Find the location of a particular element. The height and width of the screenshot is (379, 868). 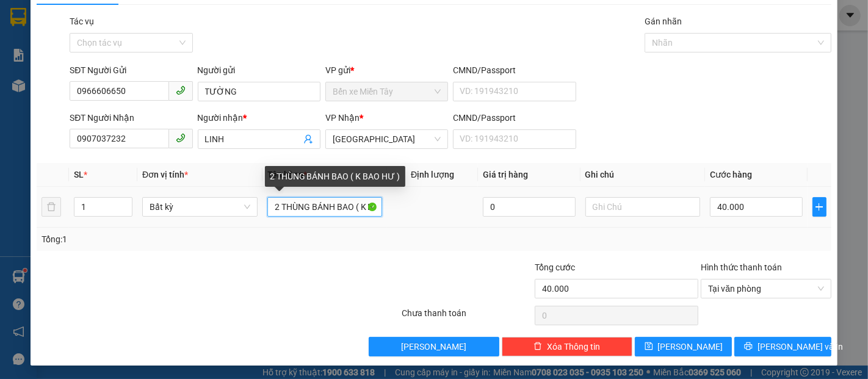

span: plus is located at coordinates (820, 206).